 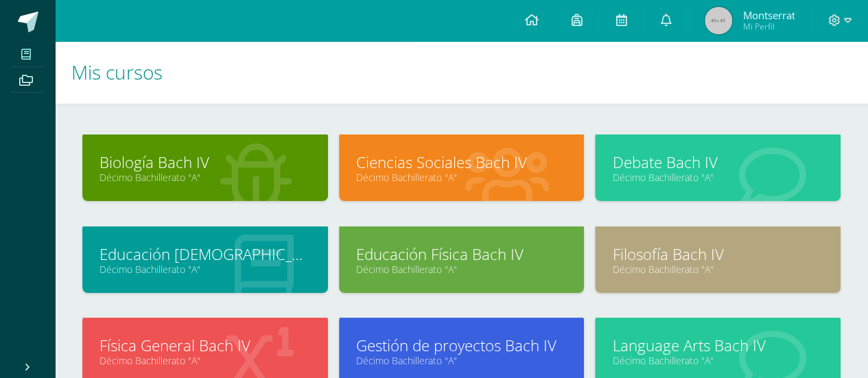 I want to click on a: Gestión de proyectos Bach IV, so click(x=462, y=345).